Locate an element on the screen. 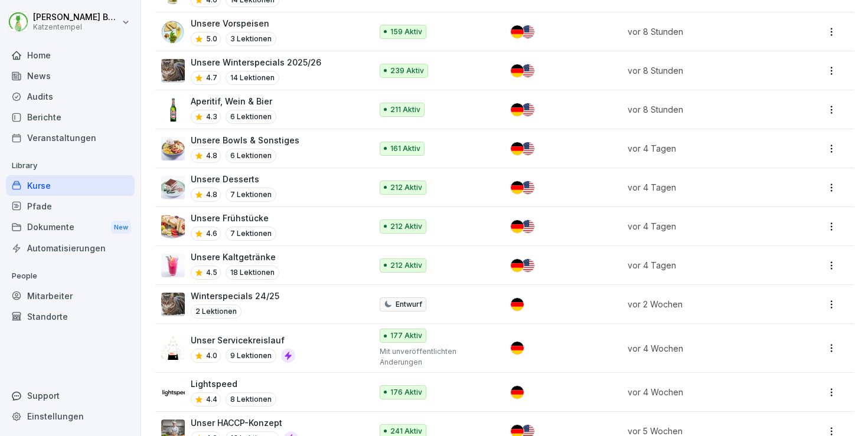 The width and height of the screenshot is (868, 436). p: Unsere Bowls & Sonstiges is located at coordinates (245, 140).